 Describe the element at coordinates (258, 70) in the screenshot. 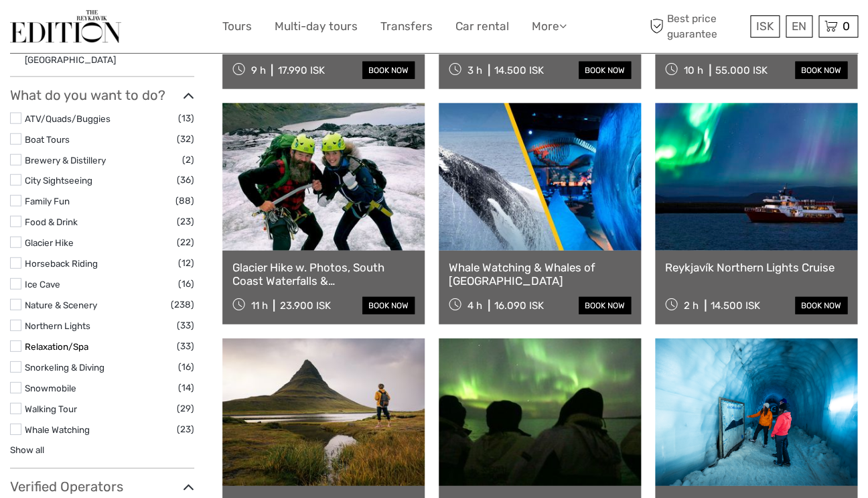

I see `span: 9 h` at that location.